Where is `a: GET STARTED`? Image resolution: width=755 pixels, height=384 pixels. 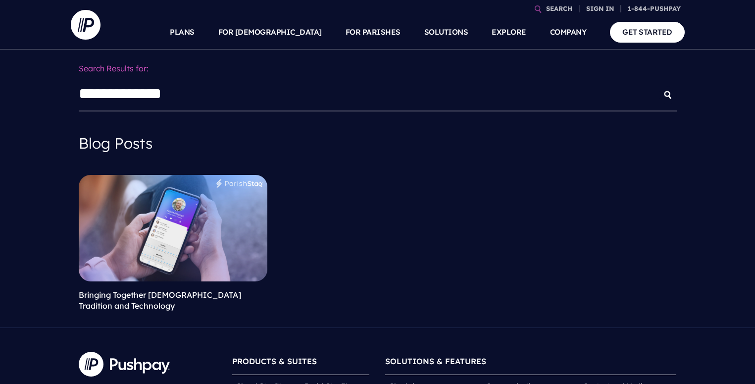 a: GET STARTED is located at coordinates (648, 32).